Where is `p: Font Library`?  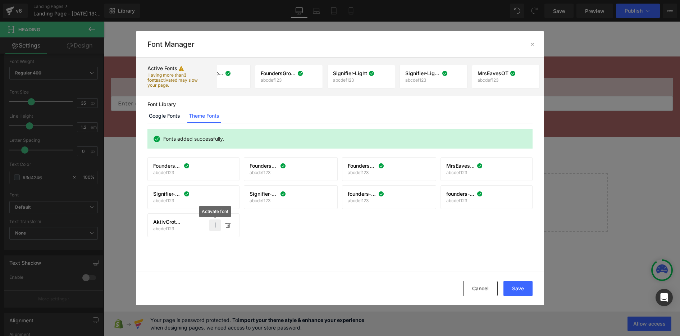
p: Font Library is located at coordinates (340, 104).